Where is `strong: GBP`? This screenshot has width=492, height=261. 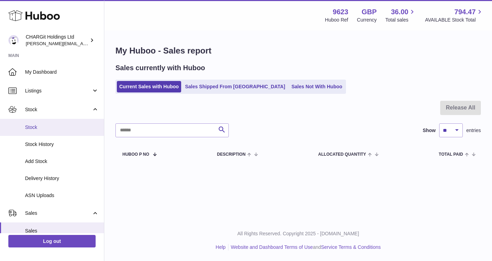
strong: GBP is located at coordinates (369, 12).